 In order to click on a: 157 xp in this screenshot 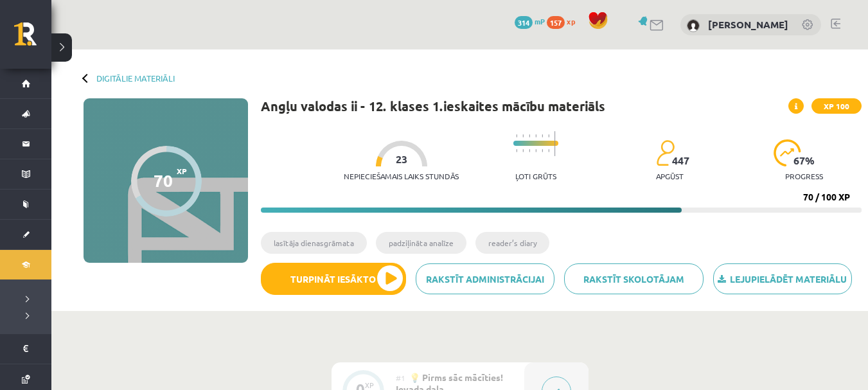, I will do `click(564, 21)`.